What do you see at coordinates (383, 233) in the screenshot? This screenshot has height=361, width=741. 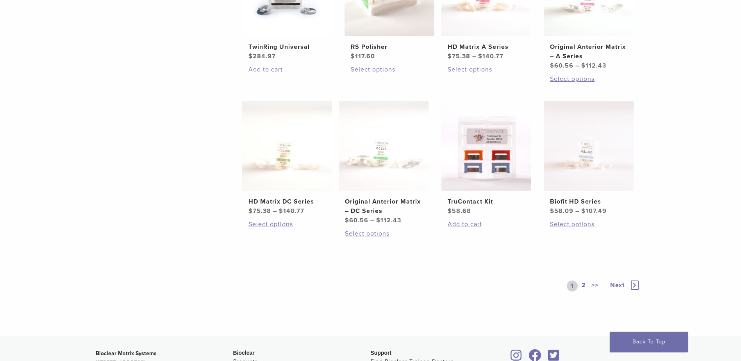 I see `a: Select options for “Original Anterior Matrix - DC Series”` at bounding box center [383, 233].